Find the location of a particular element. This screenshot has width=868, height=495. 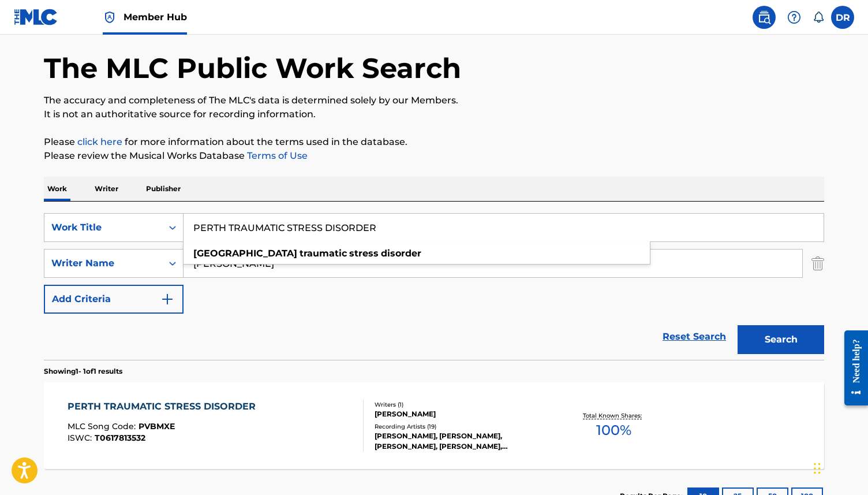

span: PVBMXE is located at coordinates (157, 426).